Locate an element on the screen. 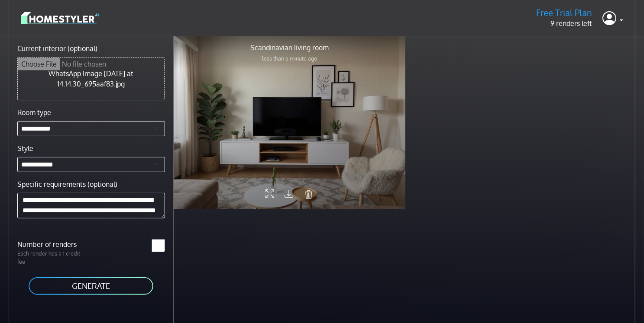  p: Scandinavian living room is located at coordinates (289, 47).